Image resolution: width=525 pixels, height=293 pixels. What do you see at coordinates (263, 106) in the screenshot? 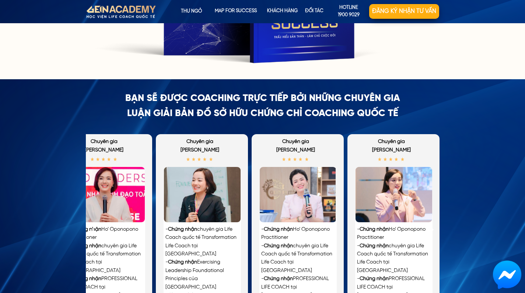
I see `h2: BẠN SẼ ĐƯỢC COACHING TRỰC TIẾP BỞI những CHUYÊN GIA LUẬN GIẢI BẢN ĐỒ sở hữu chứng chỉ coaching qu...` at bounding box center [263, 106].